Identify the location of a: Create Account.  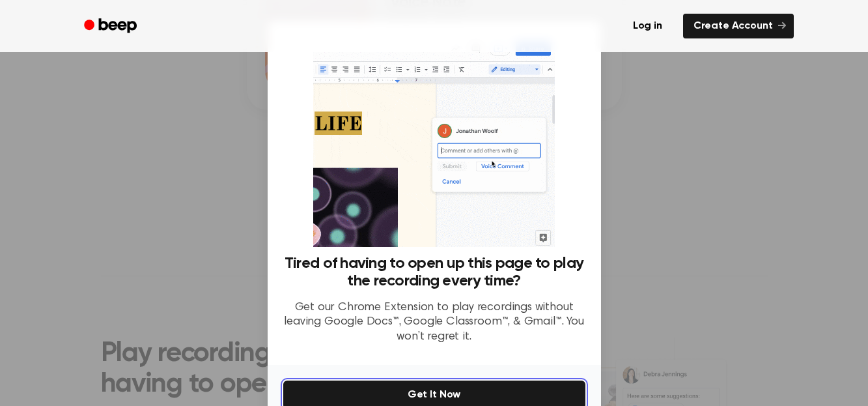
(738, 26).